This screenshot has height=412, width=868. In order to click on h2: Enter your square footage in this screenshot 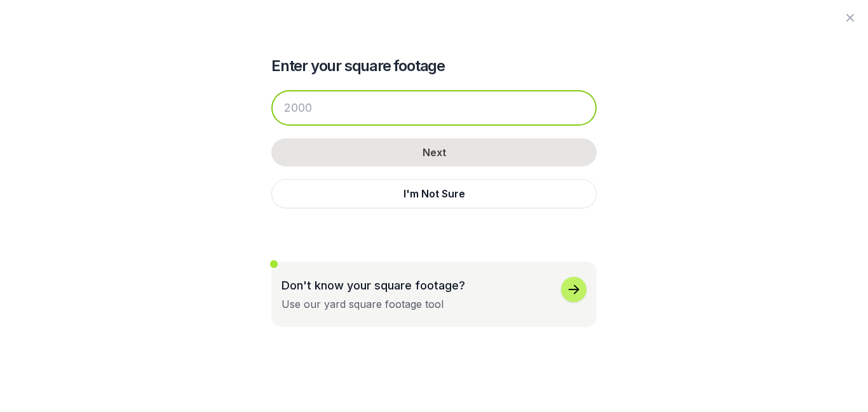, I will do `click(434, 66)`.